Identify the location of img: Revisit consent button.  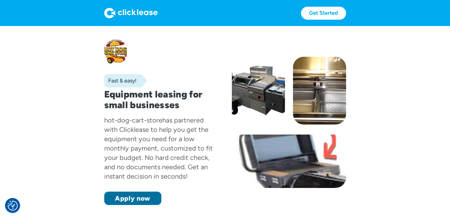
(13, 206).